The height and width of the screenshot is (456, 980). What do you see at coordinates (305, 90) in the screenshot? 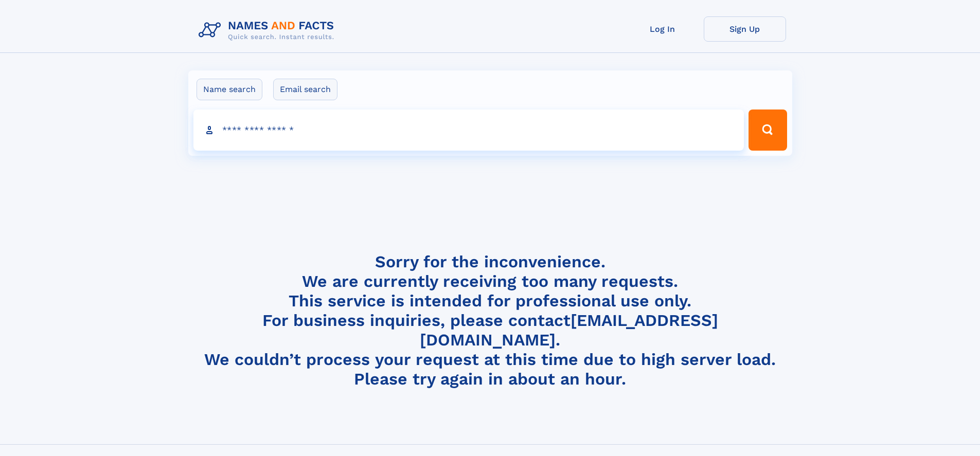
I see `label: Email search` at bounding box center [305, 90].